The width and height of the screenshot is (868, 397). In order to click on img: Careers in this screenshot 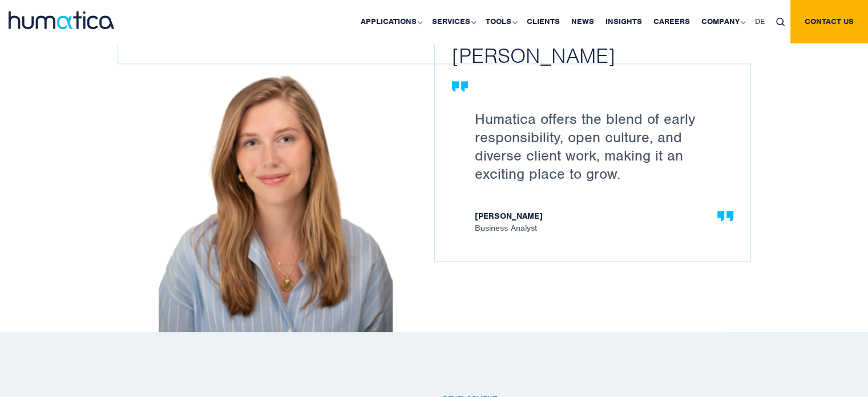, I will do `click(276, 198)`.